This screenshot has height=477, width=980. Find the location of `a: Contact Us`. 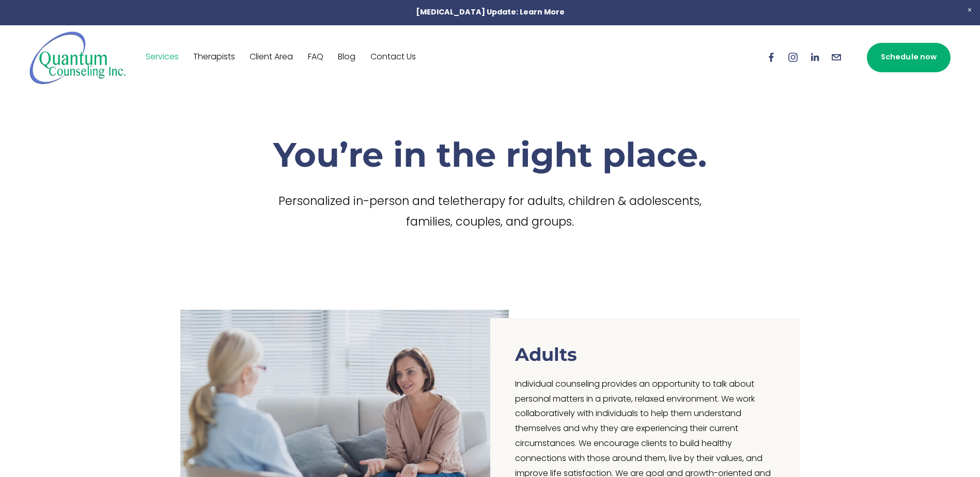

a: Contact Us is located at coordinates (393, 57).